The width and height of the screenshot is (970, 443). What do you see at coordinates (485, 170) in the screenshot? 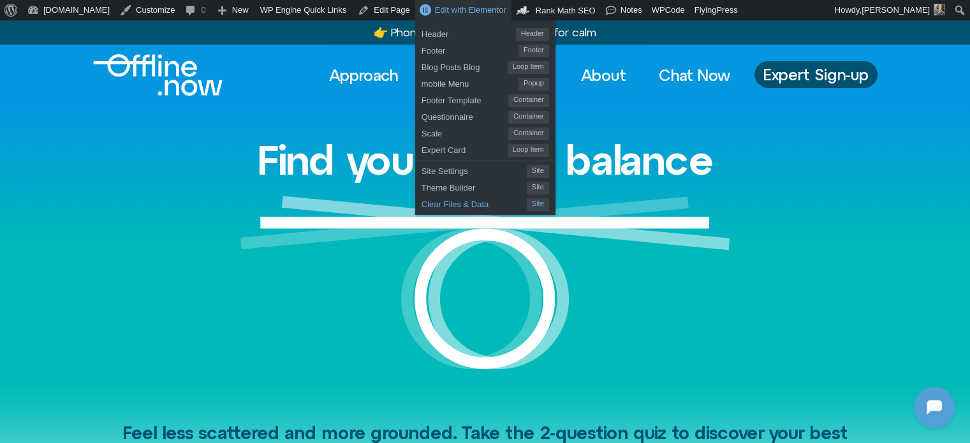
I see `a: Site SettingsSite` at bounding box center [485, 170].